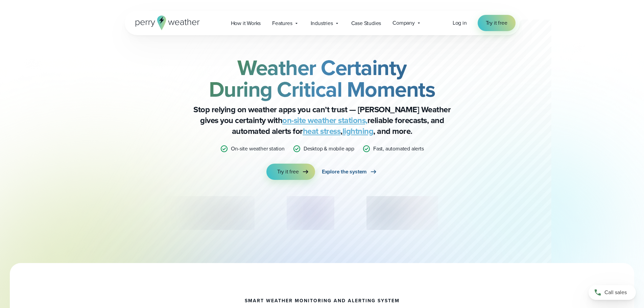 Image resolution: width=644 pixels, height=308 pixels. What do you see at coordinates (498, 213) in the screenshot?
I see `img: PGA.svg` at bounding box center [498, 213].